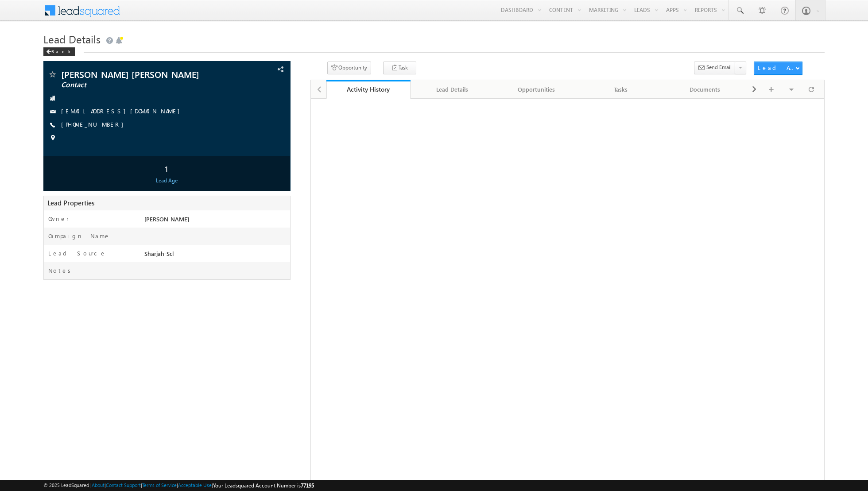 The width and height of the screenshot is (868, 491). What do you see at coordinates (166, 168) in the screenshot?
I see `div: 1` at bounding box center [166, 168].